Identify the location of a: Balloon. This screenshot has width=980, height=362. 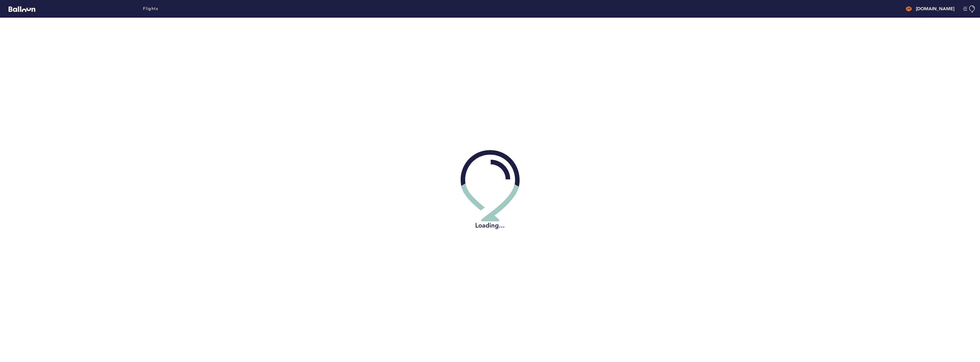
(20, 8).